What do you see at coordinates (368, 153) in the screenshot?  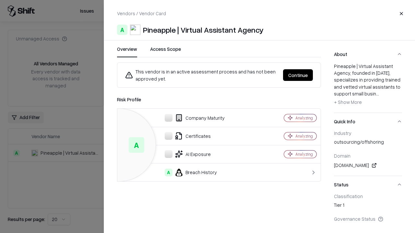 I see `div: Quick Info` at bounding box center [368, 153].